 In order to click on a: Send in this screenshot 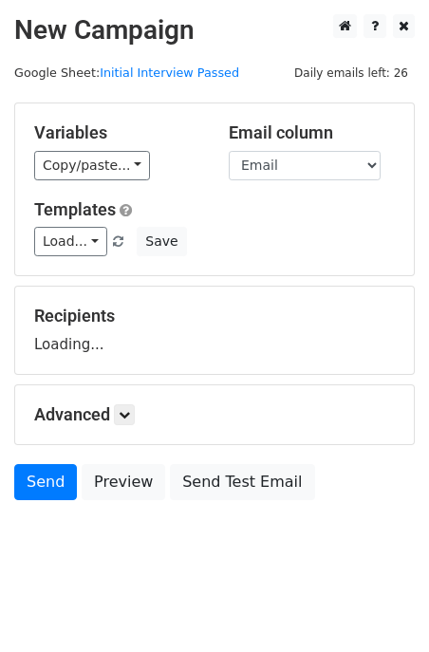, I will do `click(46, 482)`.